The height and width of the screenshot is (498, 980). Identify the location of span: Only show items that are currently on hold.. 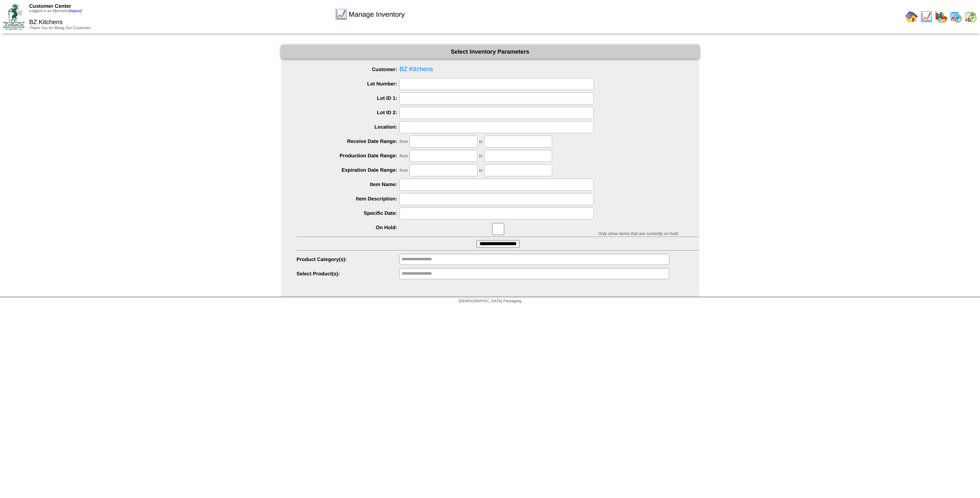
(638, 234).